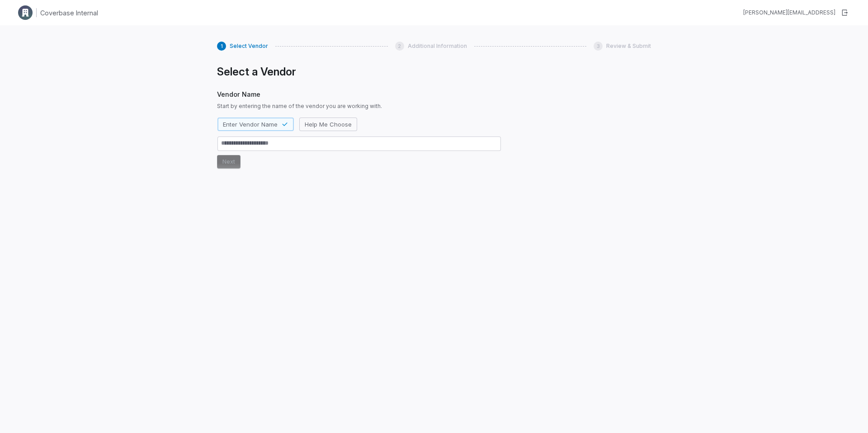 Image resolution: width=868 pixels, height=433 pixels. What do you see at coordinates (249, 46) in the screenshot?
I see `span: Select Vendor` at bounding box center [249, 46].